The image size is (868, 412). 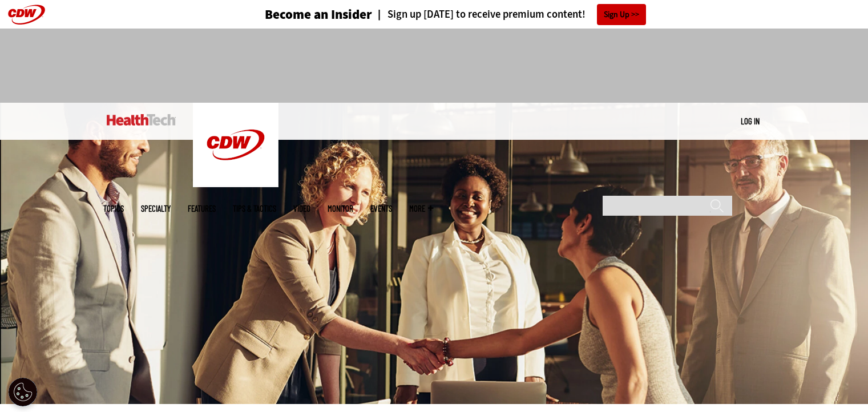 What do you see at coordinates (621, 14) in the screenshot?
I see `a: Sign Up` at bounding box center [621, 14].